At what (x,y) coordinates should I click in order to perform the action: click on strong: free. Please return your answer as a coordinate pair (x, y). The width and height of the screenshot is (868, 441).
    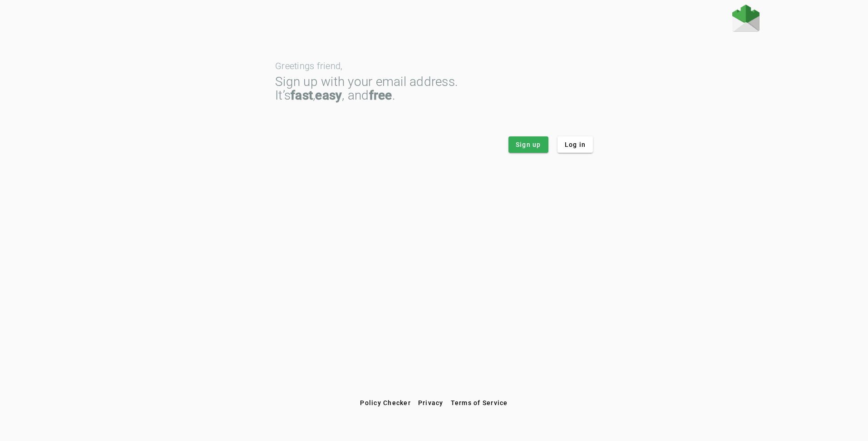
    Looking at the image, I should click on (380, 95).